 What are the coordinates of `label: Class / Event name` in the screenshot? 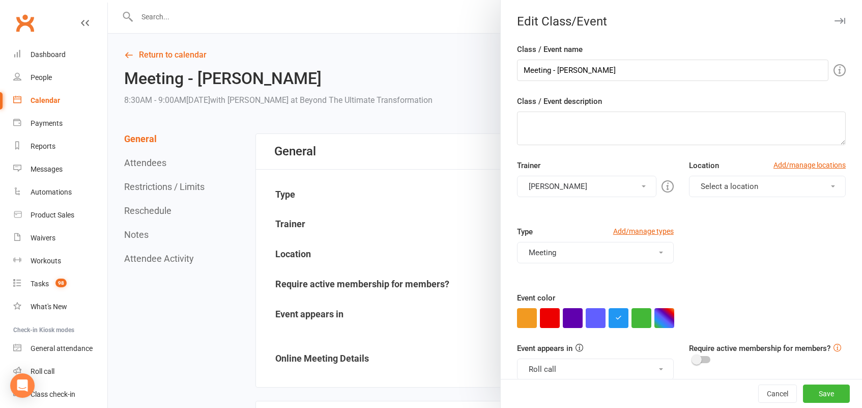 It's located at (549, 49).